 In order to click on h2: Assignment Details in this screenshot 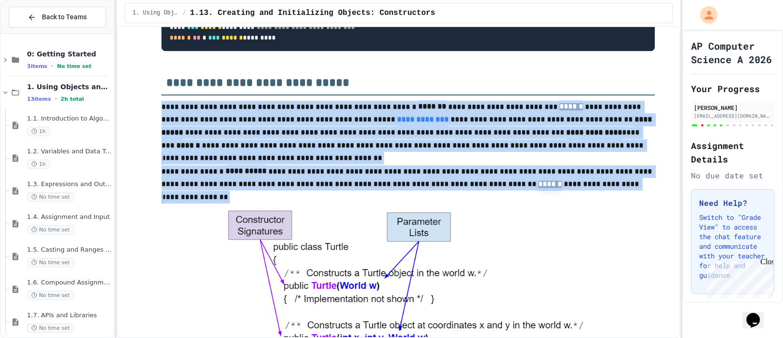, I will do `click(733, 152)`.